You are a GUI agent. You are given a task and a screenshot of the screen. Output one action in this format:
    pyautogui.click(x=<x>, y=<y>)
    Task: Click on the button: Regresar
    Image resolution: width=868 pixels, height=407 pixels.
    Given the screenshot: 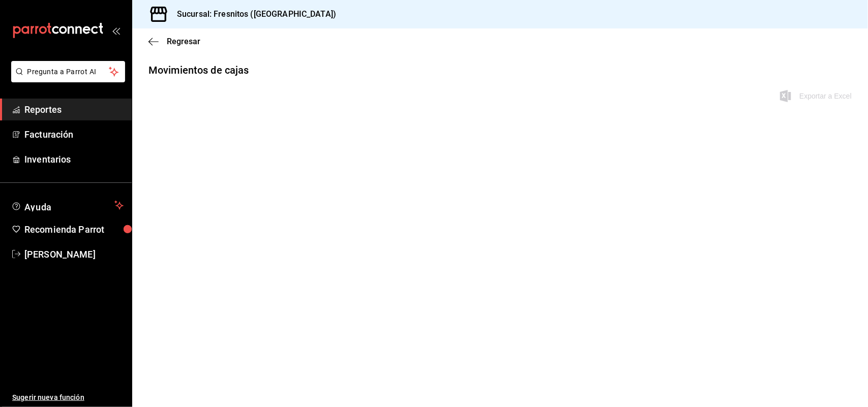 What is the action you would take?
    pyautogui.click(x=175, y=41)
    